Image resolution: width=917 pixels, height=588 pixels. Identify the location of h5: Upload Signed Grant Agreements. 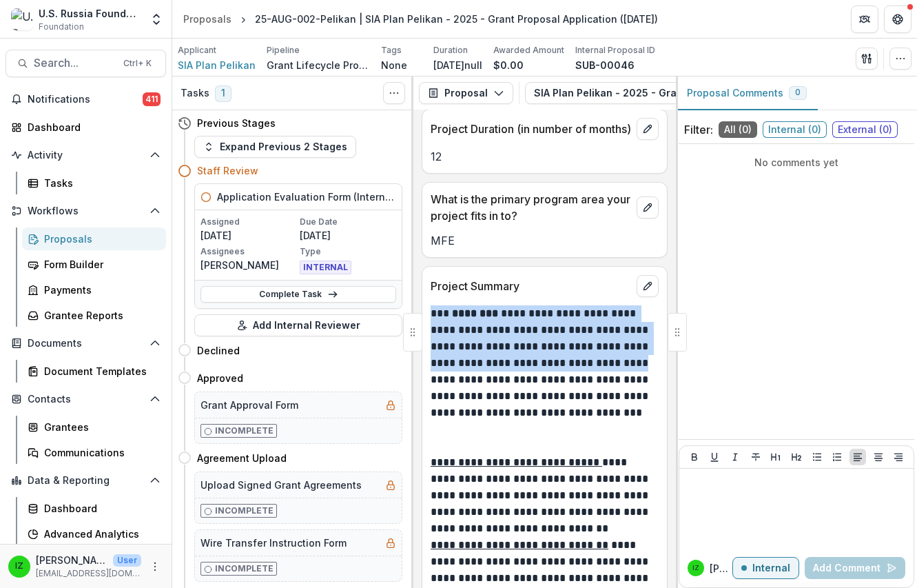
(281, 484).